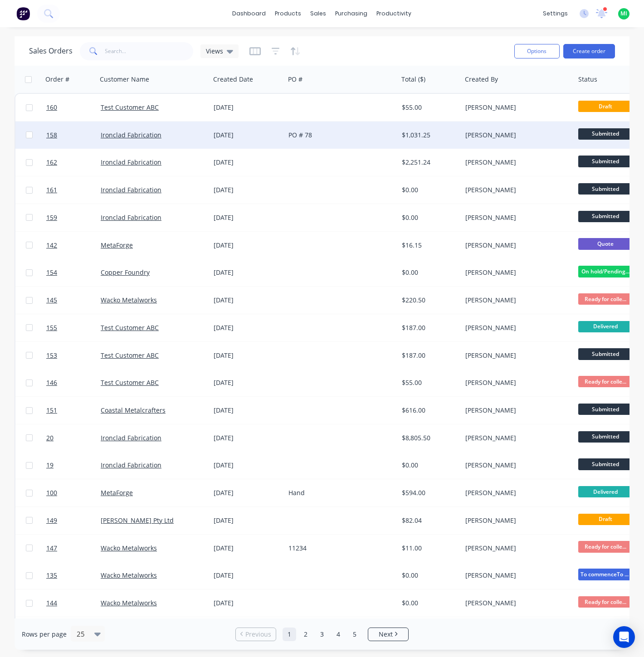 The image size is (644, 657). What do you see at coordinates (116, 492) in the screenshot?
I see `a: MetaForge` at bounding box center [116, 492].